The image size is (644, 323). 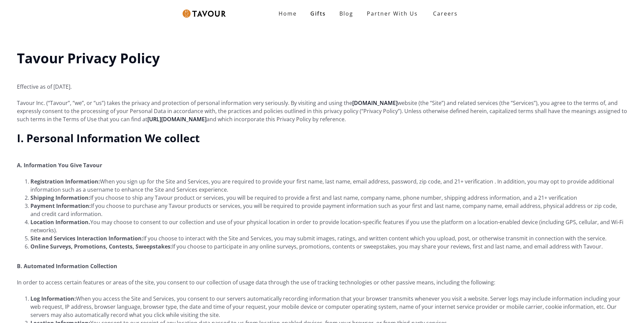 I want to click on li: If you choose to ship any Tavour product or services, you will be required to provide a first and..., so click(x=329, y=198).